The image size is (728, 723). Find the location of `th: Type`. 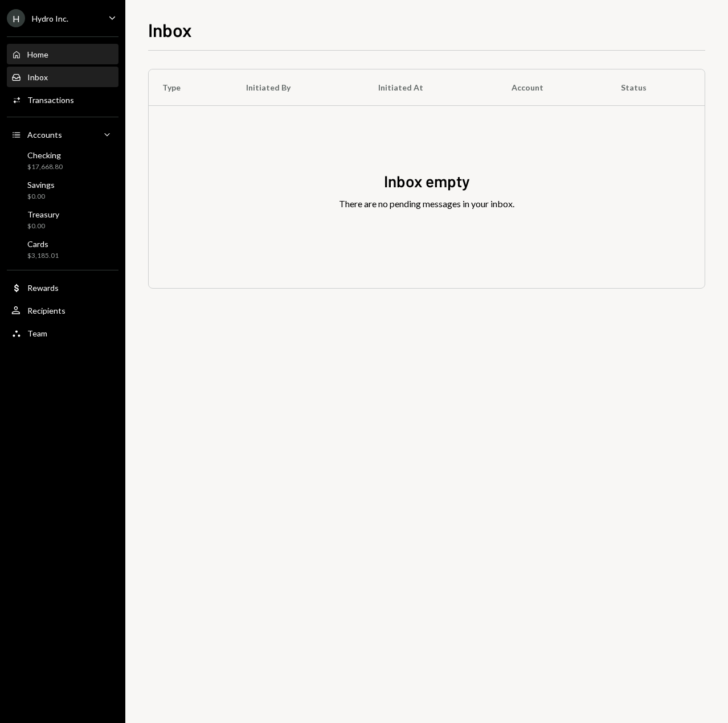

th: Type is located at coordinates (190, 88).